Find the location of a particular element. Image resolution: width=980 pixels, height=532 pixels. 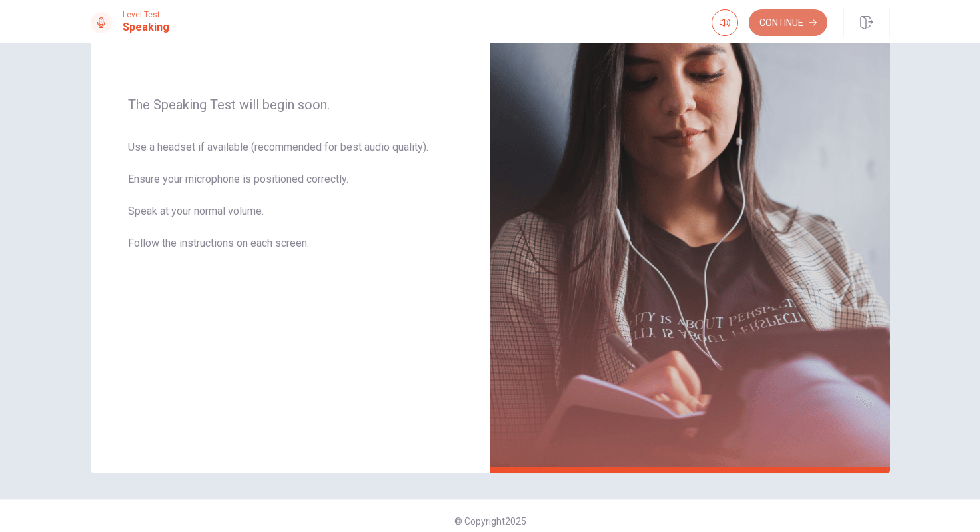

span: Level Test is located at coordinates (146, 15).